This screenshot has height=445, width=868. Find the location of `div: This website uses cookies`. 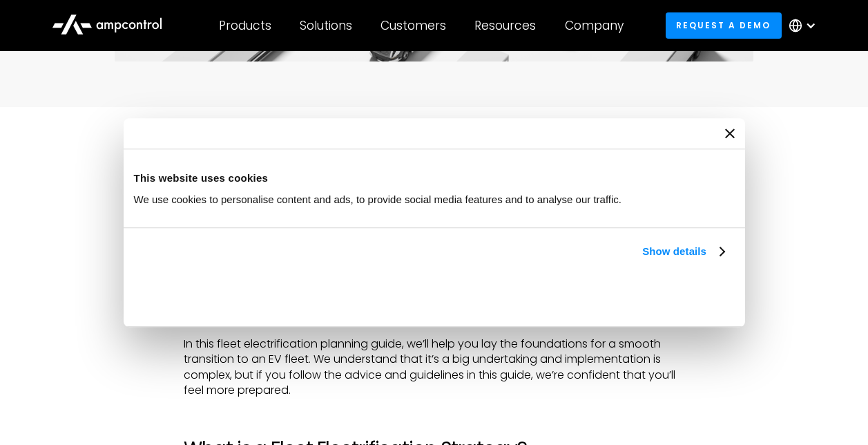

div: This website uses cookies is located at coordinates (434, 178).